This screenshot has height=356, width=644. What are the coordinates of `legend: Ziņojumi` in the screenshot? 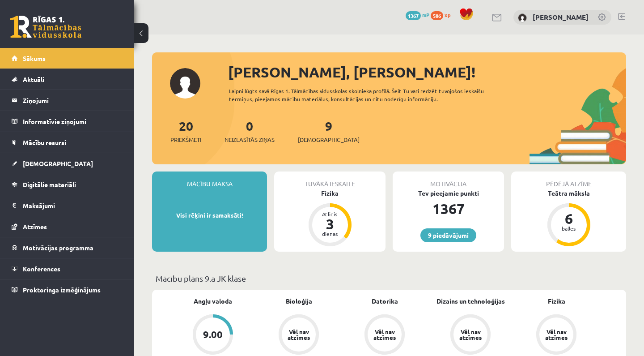 It's located at (73, 100).